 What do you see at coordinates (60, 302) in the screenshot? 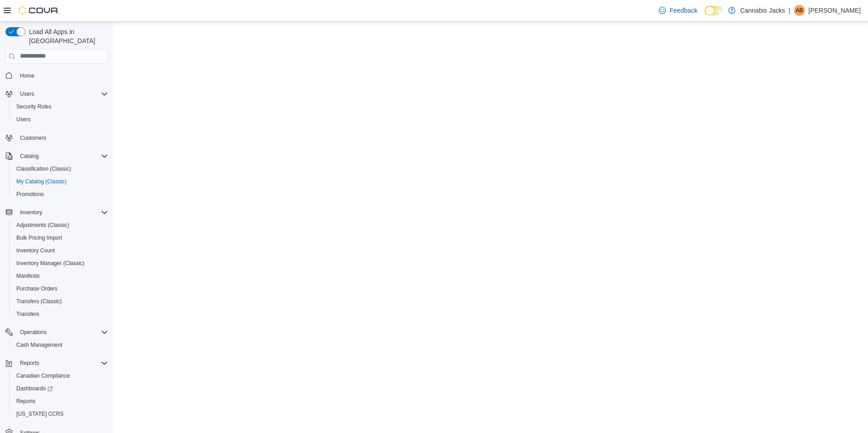
I see `button: Transfers (Classic)` at bounding box center [60, 302].